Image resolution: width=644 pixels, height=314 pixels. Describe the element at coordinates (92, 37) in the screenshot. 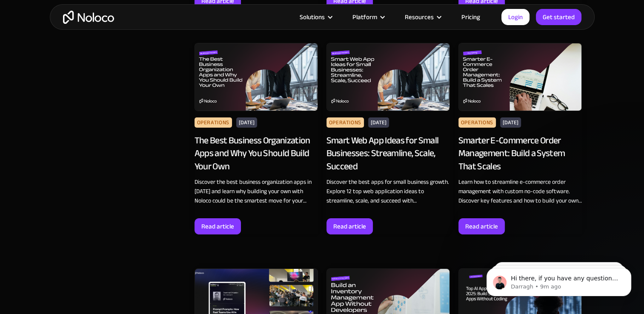

I see `p: Message from Darragh, sent 9m ago` at that location.